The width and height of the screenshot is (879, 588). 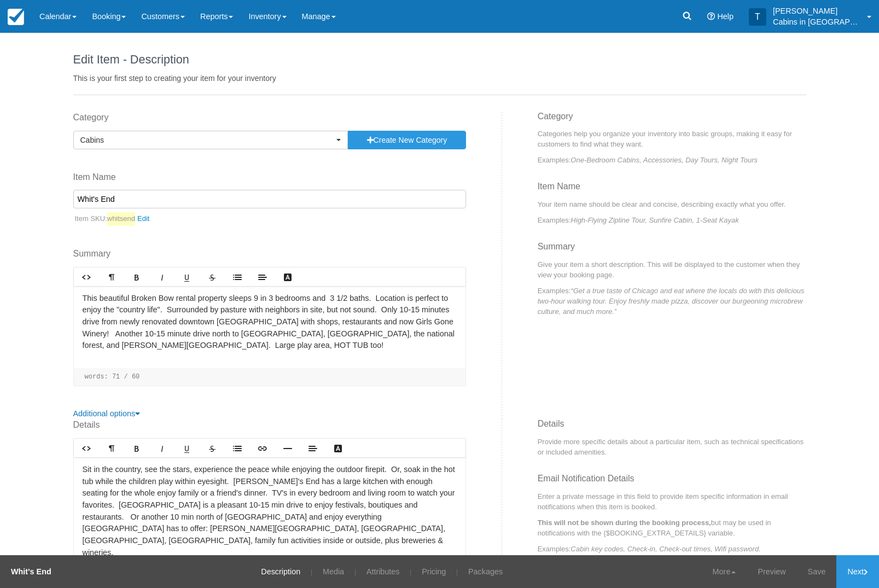 What do you see at coordinates (262, 448) in the screenshot?
I see `a: Link` at bounding box center [262, 448].